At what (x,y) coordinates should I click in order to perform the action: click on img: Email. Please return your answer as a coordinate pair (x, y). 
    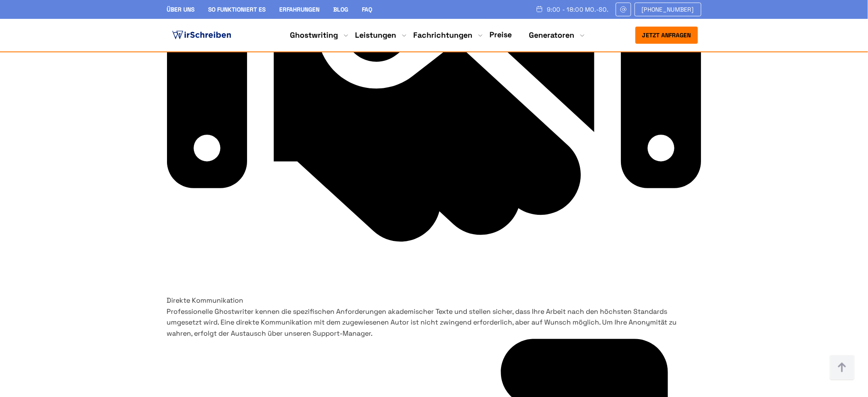
    Looking at the image, I should click on (623, 10).